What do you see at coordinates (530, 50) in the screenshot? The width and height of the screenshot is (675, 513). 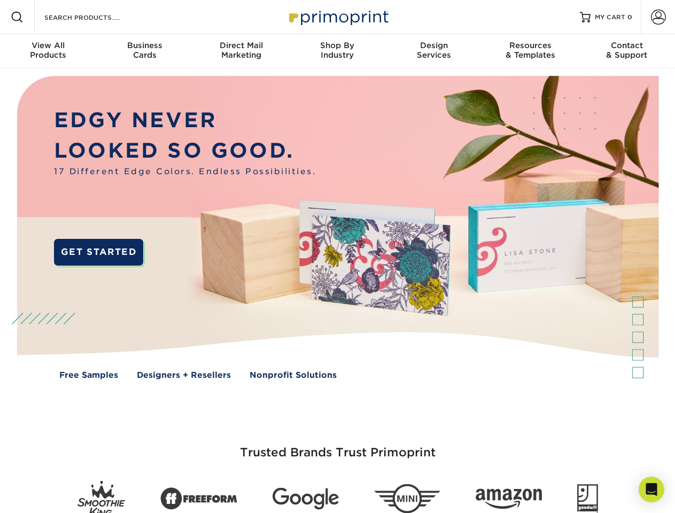 I see `div: & Templates` at bounding box center [530, 50].